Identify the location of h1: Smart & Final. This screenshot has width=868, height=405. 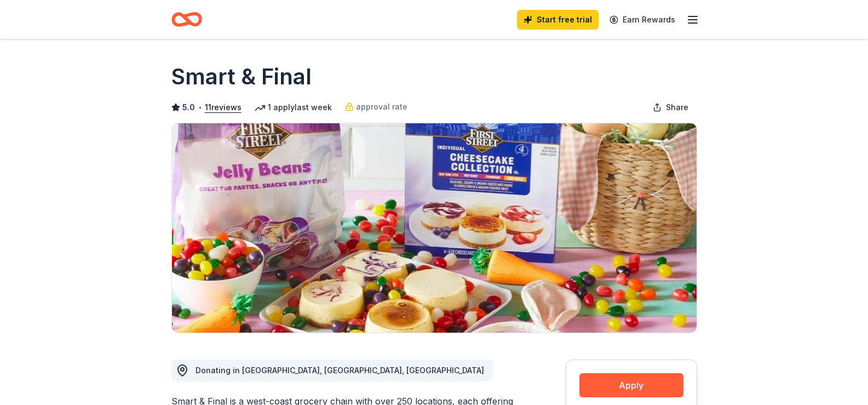
(242, 77).